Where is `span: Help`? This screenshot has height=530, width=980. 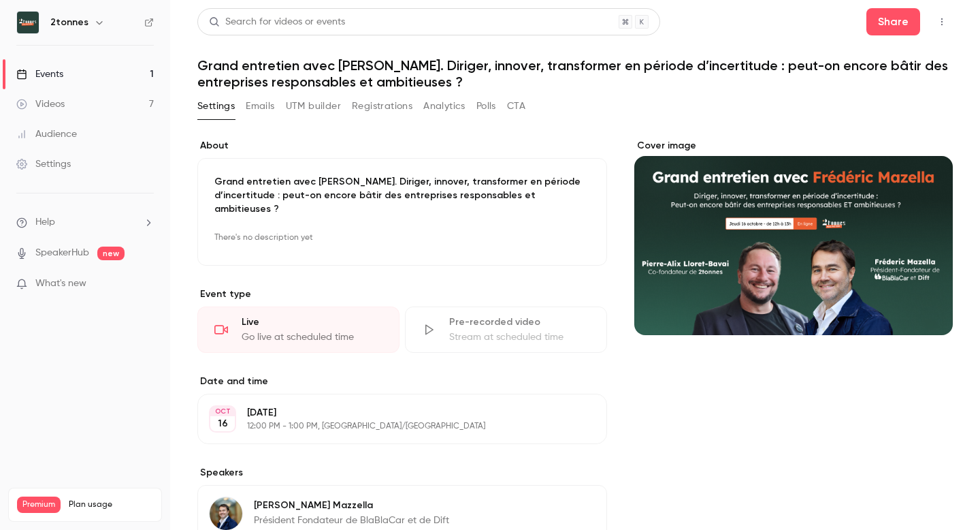
span: Help is located at coordinates (45, 222).